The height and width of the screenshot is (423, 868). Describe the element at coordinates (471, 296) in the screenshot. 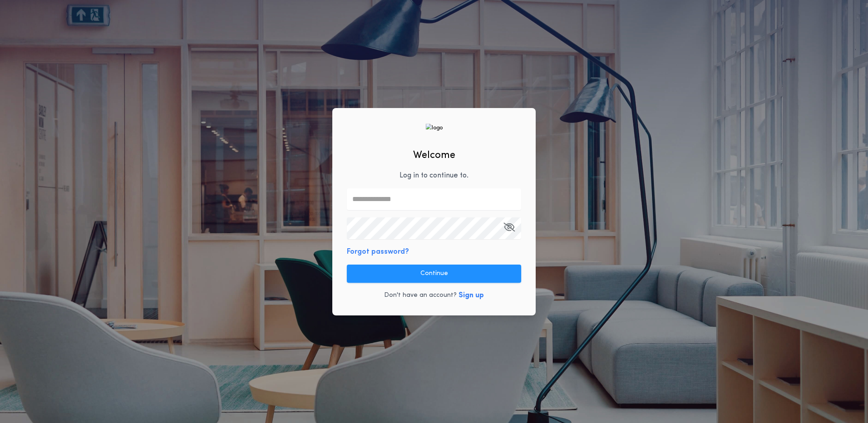

I see `button: Sign up` at that location.